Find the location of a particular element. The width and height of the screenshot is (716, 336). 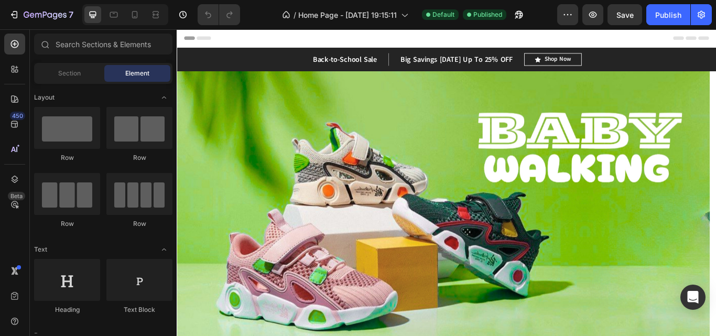

div: Heading is located at coordinates (67, 310).